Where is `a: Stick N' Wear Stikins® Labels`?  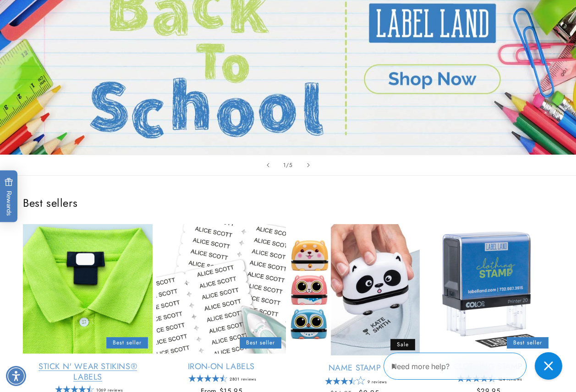 a: Stick N' Wear Stikins® Labels is located at coordinates (87, 372).